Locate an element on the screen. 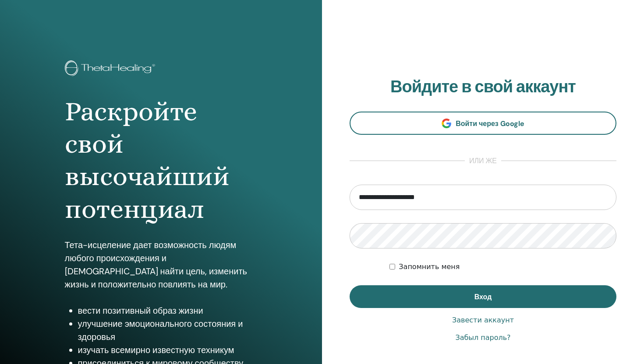 This screenshot has height=364, width=644. button: Вход is located at coordinates (483, 297).